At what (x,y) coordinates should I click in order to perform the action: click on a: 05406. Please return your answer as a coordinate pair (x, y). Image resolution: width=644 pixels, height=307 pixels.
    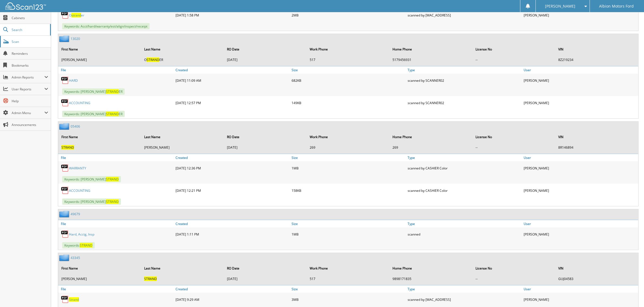
    Looking at the image, I should click on (75, 127).